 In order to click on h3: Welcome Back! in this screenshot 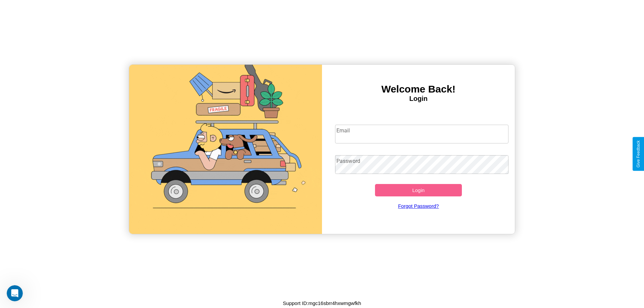, I will do `click(418, 89)`.